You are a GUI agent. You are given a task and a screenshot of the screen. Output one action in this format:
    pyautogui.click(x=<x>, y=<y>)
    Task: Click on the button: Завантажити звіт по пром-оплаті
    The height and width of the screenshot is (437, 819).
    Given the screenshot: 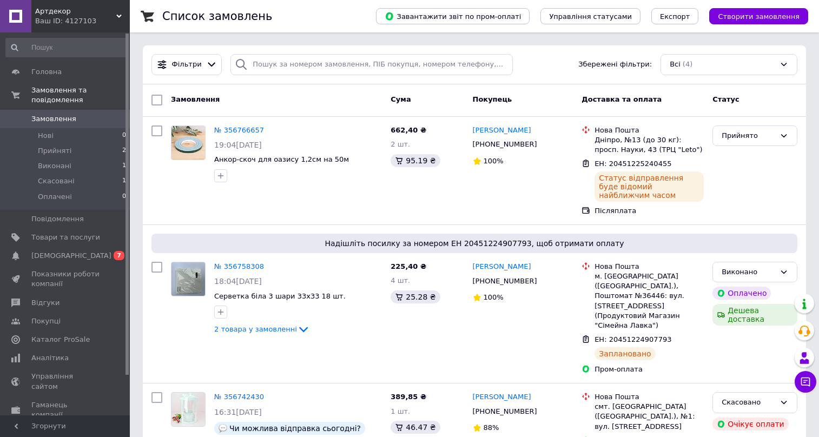 What is the action you would take?
    pyautogui.click(x=453, y=16)
    